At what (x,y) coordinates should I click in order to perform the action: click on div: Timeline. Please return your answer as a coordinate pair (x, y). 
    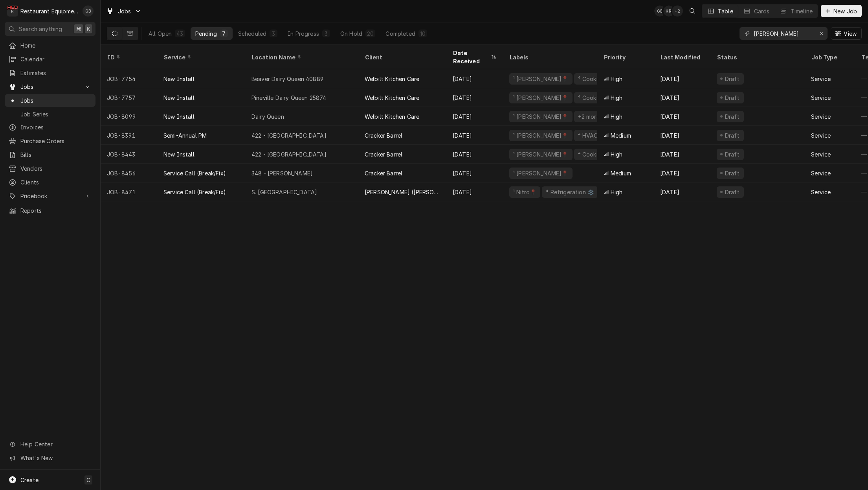
    Looking at the image, I should click on (802, 11).